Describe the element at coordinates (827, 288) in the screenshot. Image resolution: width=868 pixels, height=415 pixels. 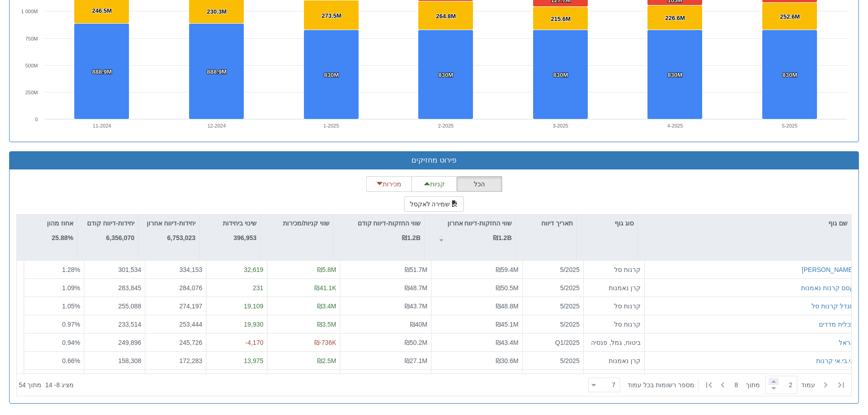
I see `div: קסם קרנות נאמנות` at that location.